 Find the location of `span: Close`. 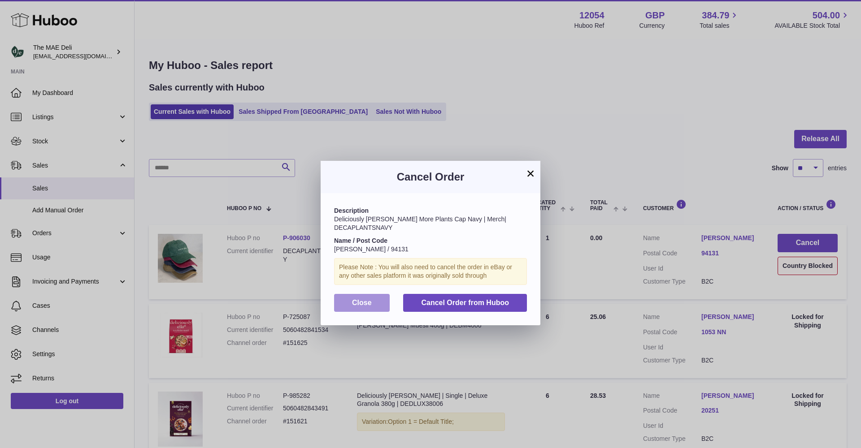

span: Close is located at coordinates (362, 303).